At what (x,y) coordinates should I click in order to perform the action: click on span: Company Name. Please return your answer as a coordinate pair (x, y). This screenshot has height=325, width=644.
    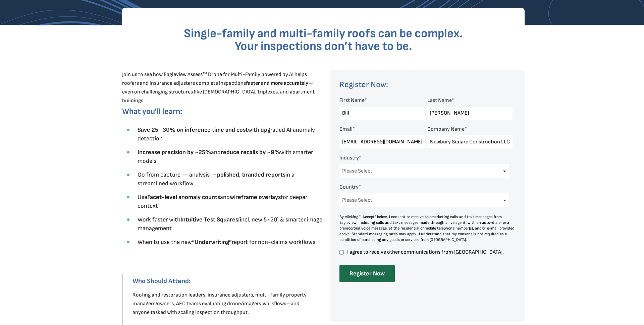
    Looking at the image, I should click on (446, 129).